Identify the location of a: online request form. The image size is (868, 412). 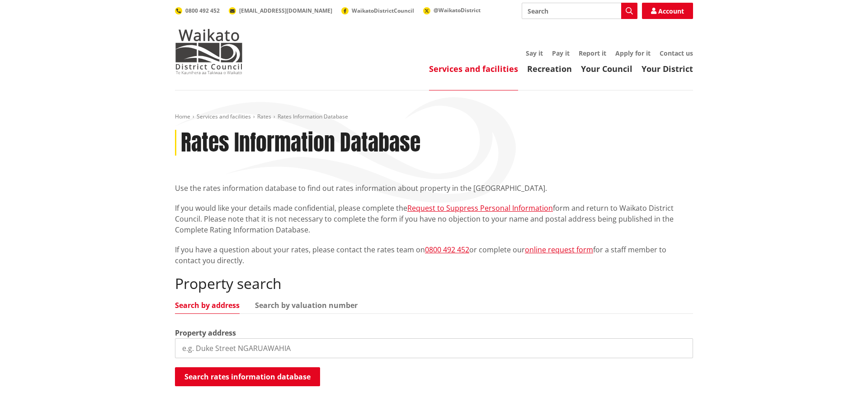
(559, 250).